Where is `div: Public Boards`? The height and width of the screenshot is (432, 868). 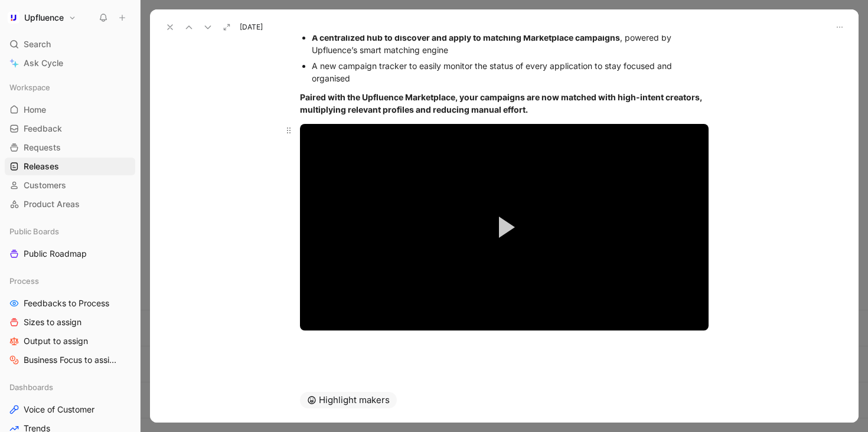 div: Public Boards is located at coordinates (69, 231).